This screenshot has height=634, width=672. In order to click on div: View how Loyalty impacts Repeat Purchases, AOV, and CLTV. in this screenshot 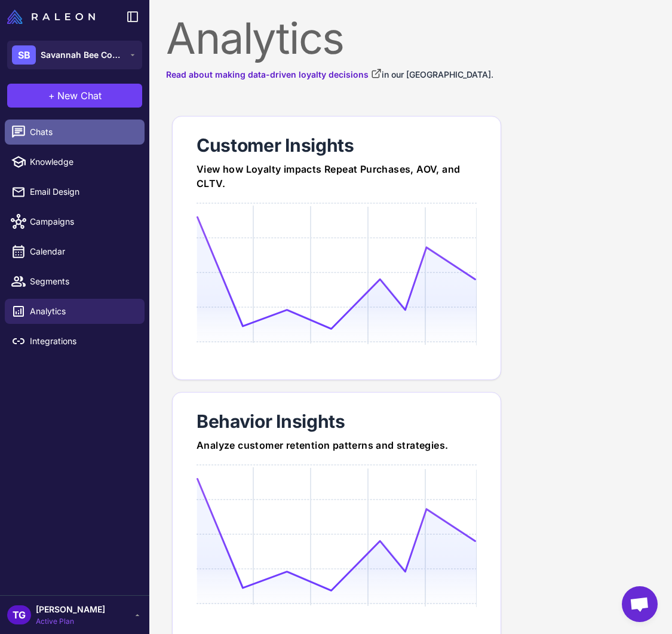, I will do `click(337, 176)`.